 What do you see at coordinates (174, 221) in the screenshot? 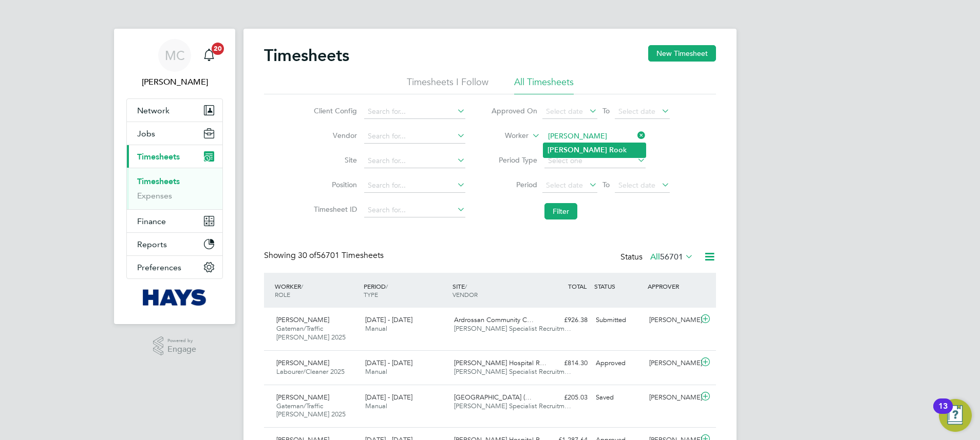
I see `button: Finance` at bounding box center [174, 221].